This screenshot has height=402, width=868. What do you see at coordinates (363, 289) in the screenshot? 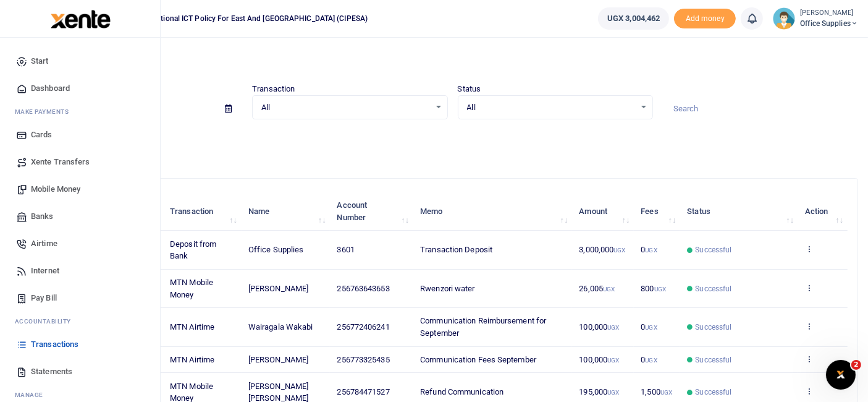
I see `span: 256763643653` at bounding box center [363, 289].